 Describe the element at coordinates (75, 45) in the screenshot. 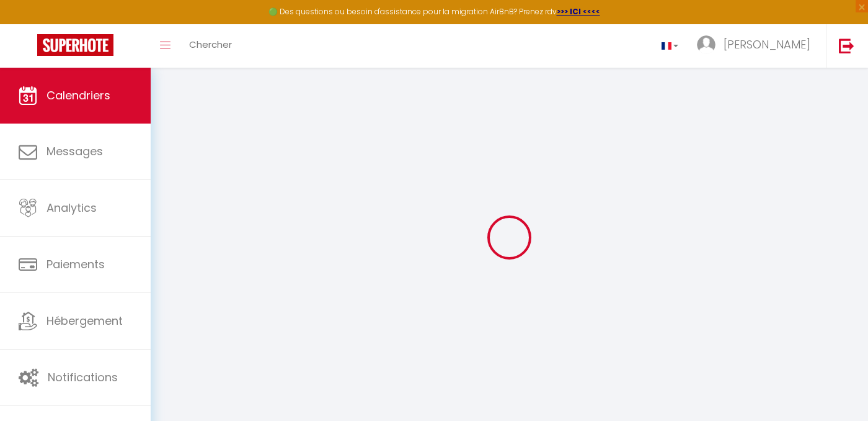

I see `img: Super Booking` at that location.